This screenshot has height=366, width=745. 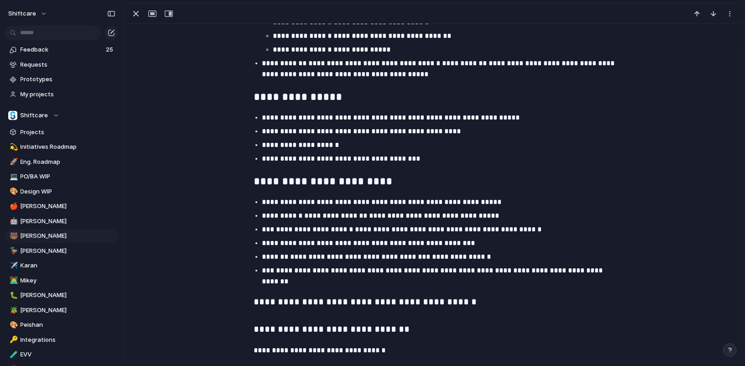 I want to click on a: 🚀Eng. Roadmap, so click(x=62, y=162).